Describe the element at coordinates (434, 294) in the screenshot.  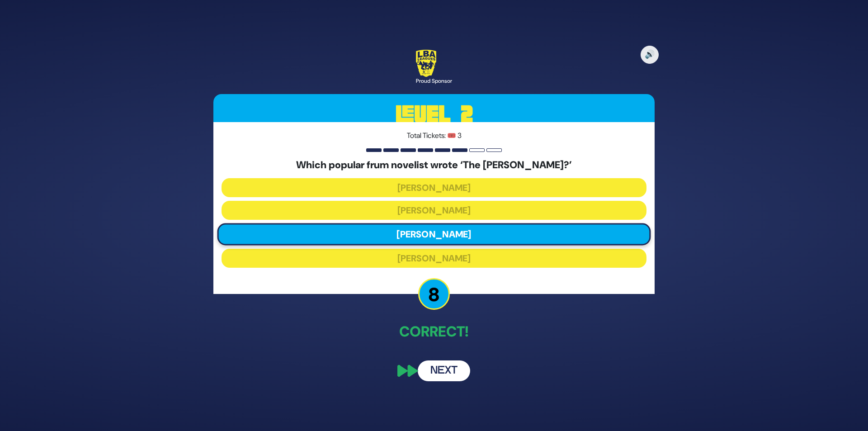
I see `p: 8` at that location.